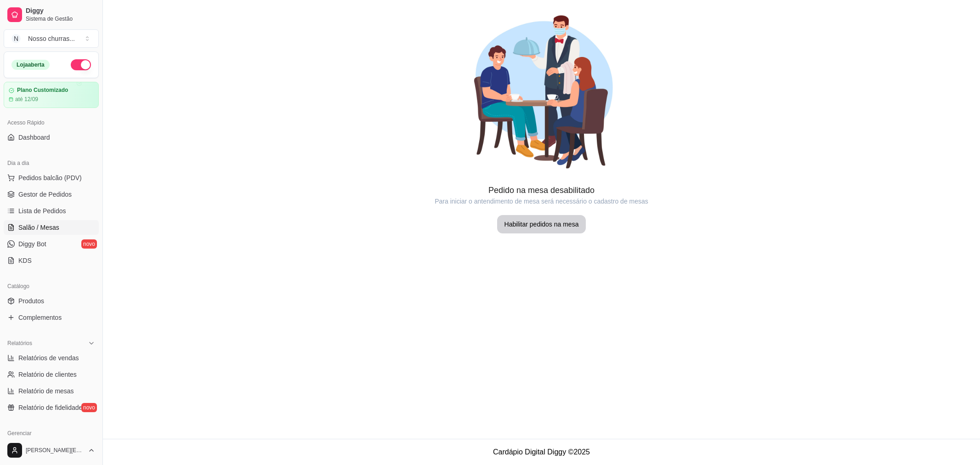 Image resolution: width=980 pixels, height=465 pixels. Describe the element at coordinates (51, 122) in the screenshot. I see `div: Acesso Rápido` at that location.